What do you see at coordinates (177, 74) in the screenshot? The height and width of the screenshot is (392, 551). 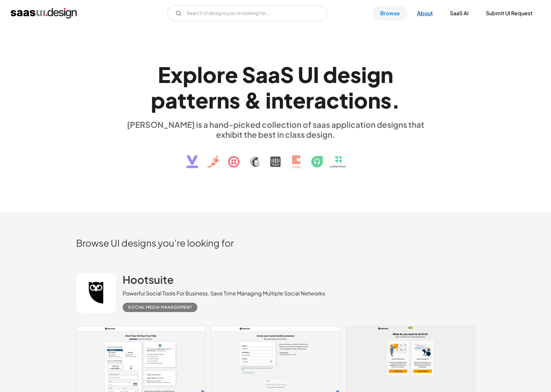 I see `div: x` at bounding box center [177, 74].